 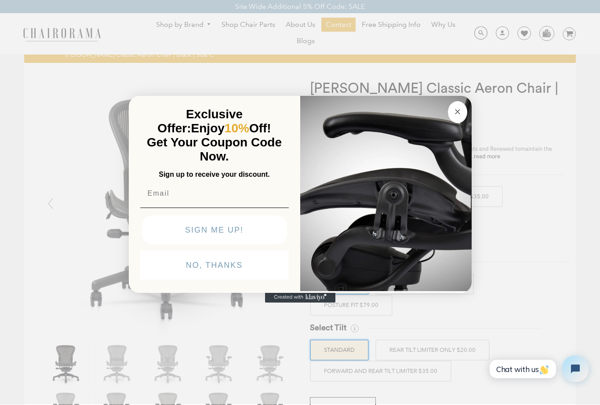 What do you see at coordinates (231, 128) in the screenshot?
I see `span: Enjoy Off!` at bounding box center [231, 128].